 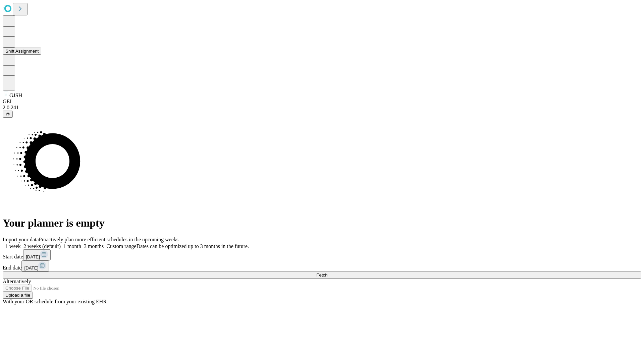 What do you see at coordinates (322, 223) in the screenshot?
I see `h1: Your planner is empty` at bounding box center [322, 223].